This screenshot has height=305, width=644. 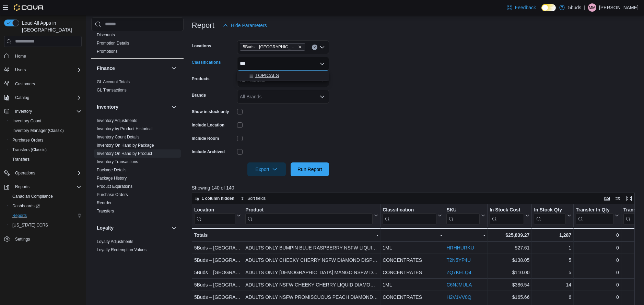 What do you see at coordinates (629, 198) in the screenshot?
I see `button: Enter fullscreen` at bounding box center [629, 198].